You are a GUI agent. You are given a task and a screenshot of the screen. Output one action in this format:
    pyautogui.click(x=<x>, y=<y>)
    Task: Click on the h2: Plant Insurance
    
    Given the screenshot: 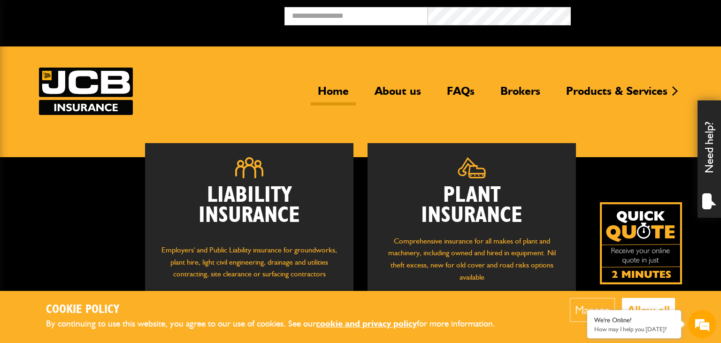 What is the action you would take?
    pyautogui.click(x=472, y=206)
    